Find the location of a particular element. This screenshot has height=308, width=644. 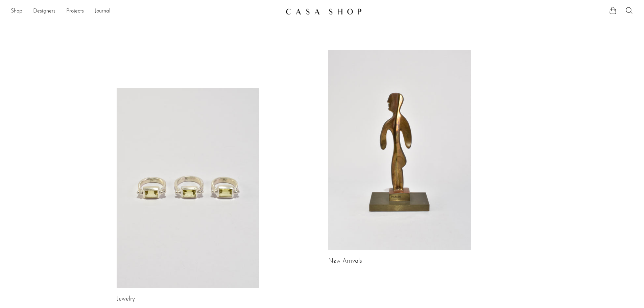

a: Jewelry is located at coordinates (126, 299).